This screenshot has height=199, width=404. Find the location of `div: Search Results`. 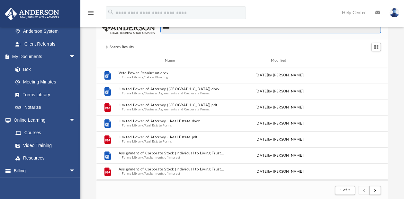

div: Search Results is located at coordinates (122, 47).